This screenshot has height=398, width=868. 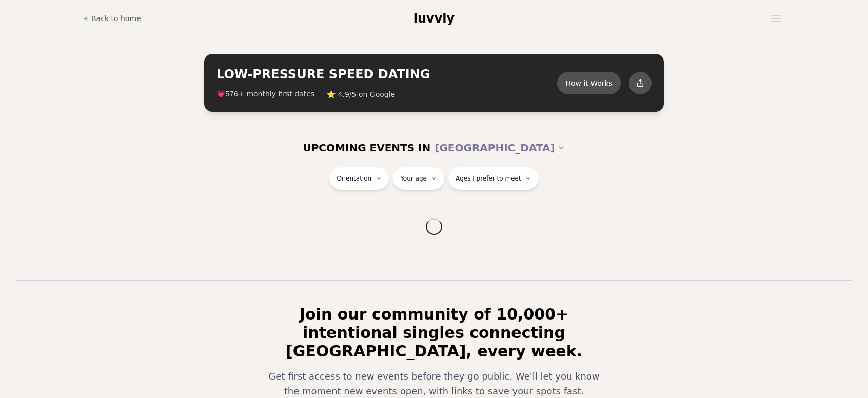 What do you see at coordinates (359, 179) in the screenshot?
I see `button: Orientation` at bounding box center [359, 179].